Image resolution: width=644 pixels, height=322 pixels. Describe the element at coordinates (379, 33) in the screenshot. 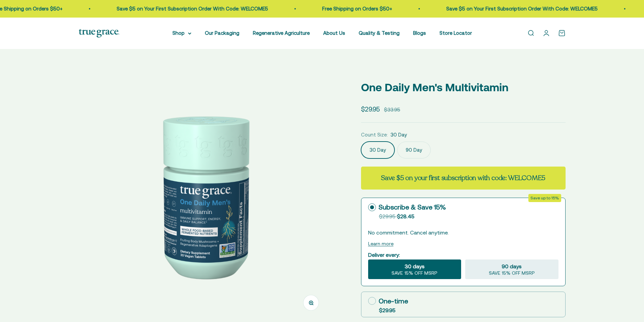

I see `a: Quality & Testing` at that location.